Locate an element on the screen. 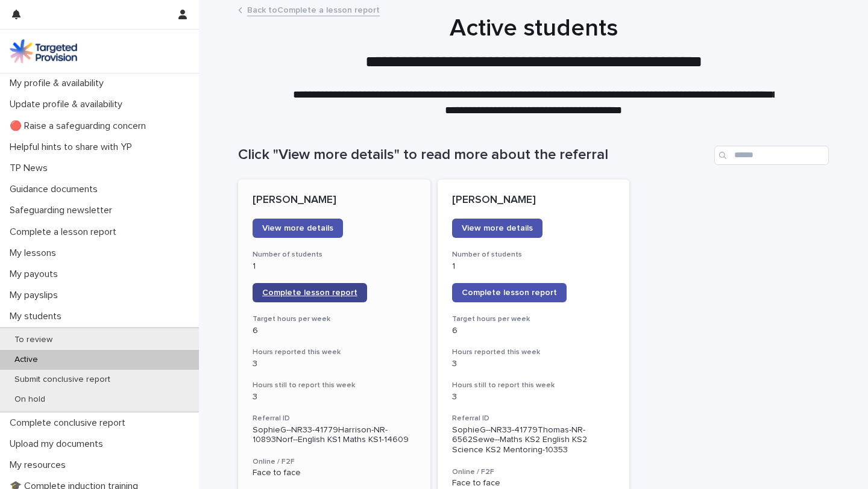  p: 🔴 Raise a safeguarding concern is located at coordinates (80, 126).